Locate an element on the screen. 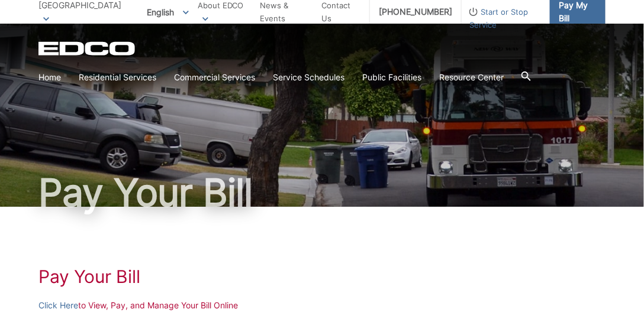  a: Public Facilities is located at coordinates (392, 78).